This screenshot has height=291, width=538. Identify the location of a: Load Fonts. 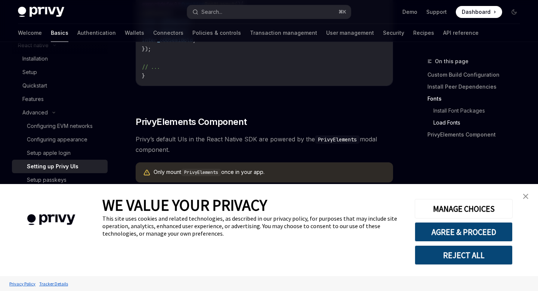
(477, 123).